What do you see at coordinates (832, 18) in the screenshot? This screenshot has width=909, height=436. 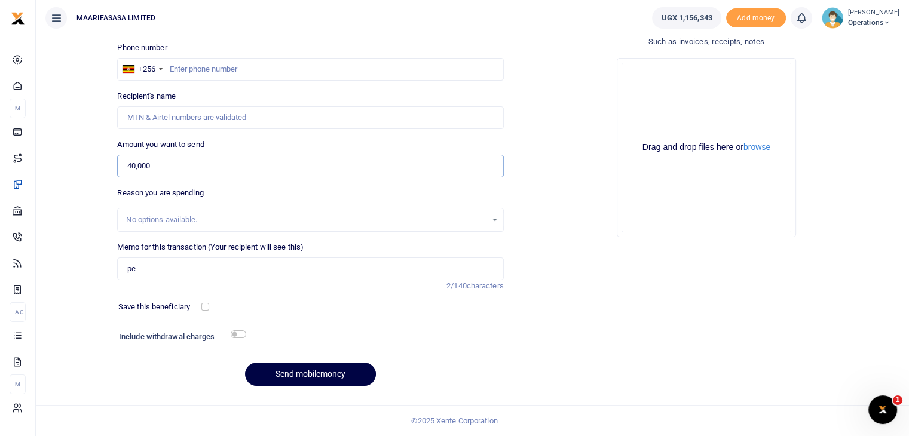 I see `img: profile-user` at bounding box center [832, 18].